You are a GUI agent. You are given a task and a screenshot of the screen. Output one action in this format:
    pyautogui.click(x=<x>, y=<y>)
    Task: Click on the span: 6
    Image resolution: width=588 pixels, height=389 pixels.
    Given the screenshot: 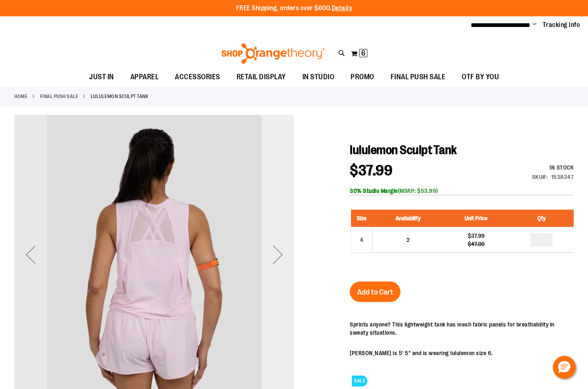 What is the action you would take?
    pyautogui.click(x=363, y=53)
    